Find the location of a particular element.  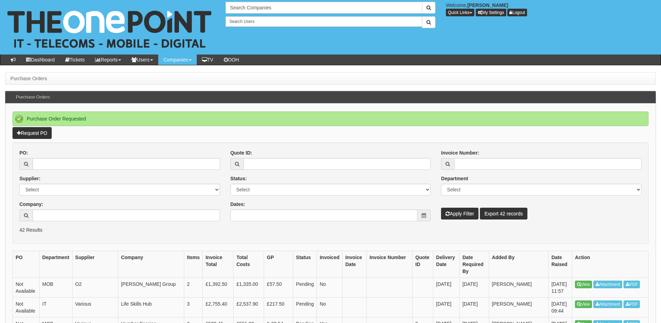

td: £1,392.50 is located at coordinates (218, 287).